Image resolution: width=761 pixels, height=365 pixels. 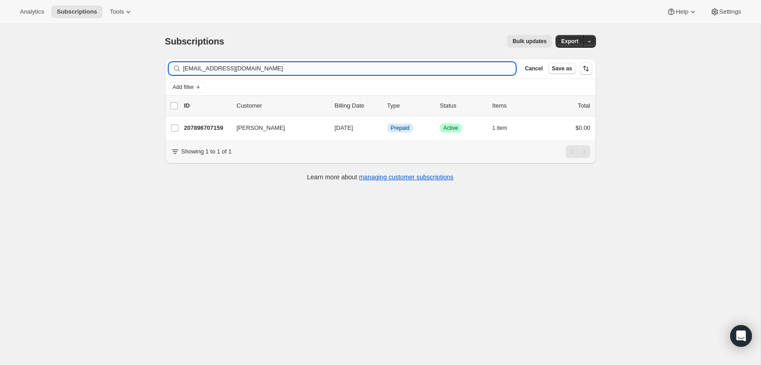 What do you see at coordinates (586, 68) in the screenshot?
I see `button: Sort the results` at bounding box center [586, 68].